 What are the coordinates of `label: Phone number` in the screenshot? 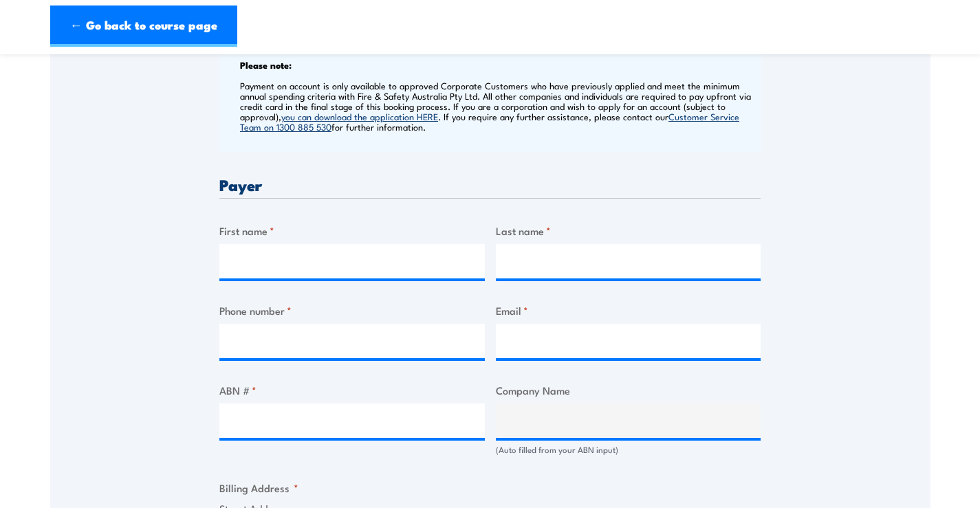 It's located at (352, 310).